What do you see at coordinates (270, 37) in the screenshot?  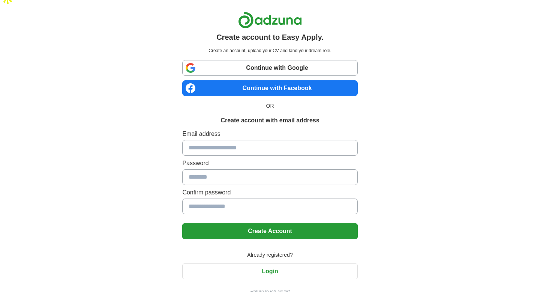 I see `h1: Create account to Easy Apply.` at bounding box center [270, 37].